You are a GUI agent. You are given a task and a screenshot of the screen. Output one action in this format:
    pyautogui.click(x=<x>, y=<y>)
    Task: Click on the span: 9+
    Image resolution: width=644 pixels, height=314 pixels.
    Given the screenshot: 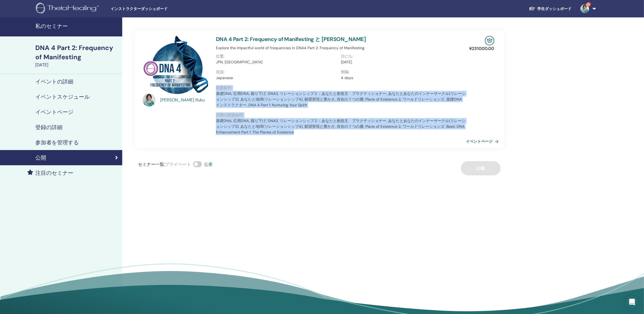 What is the action you would take?
    pyautogui.click(x=588, y=4)
    